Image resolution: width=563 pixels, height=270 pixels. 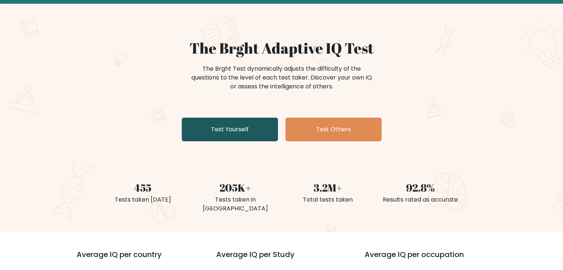 I want to click on div: Results rated as accurate, so click(x=420, y=200).